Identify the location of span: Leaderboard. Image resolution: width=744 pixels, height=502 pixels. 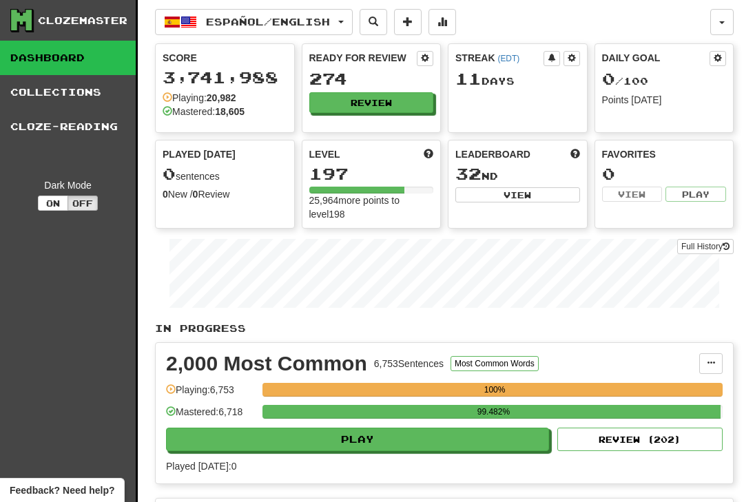
(493, 154).